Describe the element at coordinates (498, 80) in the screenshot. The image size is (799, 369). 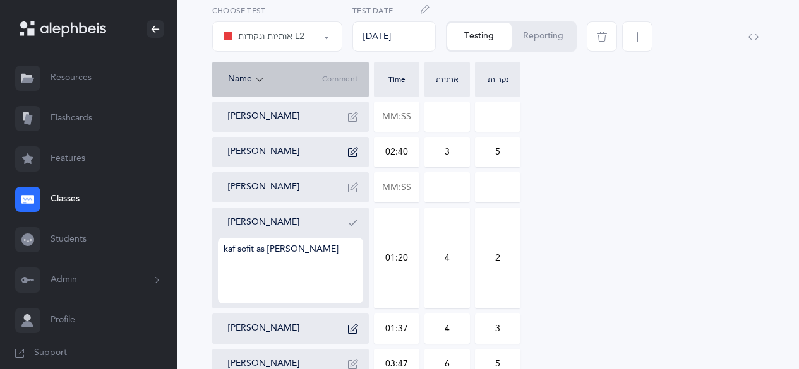
I see `div: נקודות` at that location.